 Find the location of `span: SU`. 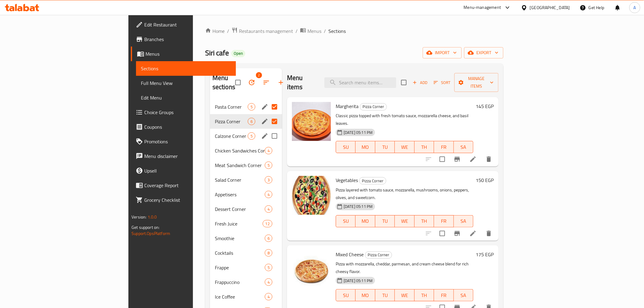

span: SU is located at coordinates (346, 296).